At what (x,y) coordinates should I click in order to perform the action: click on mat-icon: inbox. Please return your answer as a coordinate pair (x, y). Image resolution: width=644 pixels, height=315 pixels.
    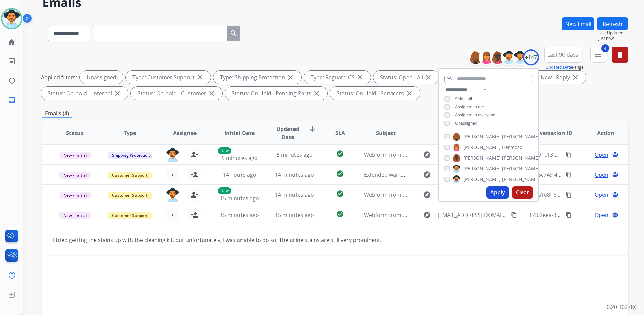
    Looking at the image, I should click on (12, 100).